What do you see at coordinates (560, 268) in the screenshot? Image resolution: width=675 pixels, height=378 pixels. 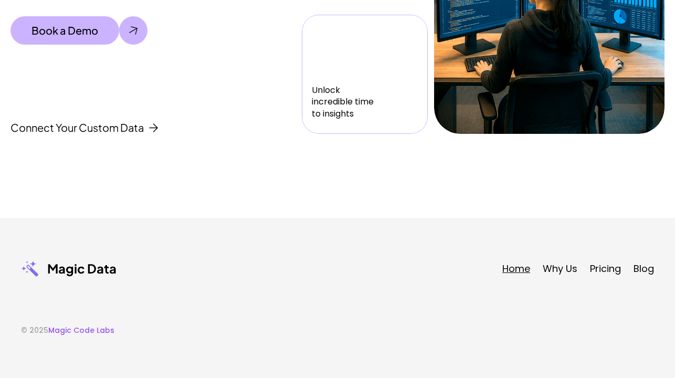 I see `a: Why Us` at bounding box center [560, 268].